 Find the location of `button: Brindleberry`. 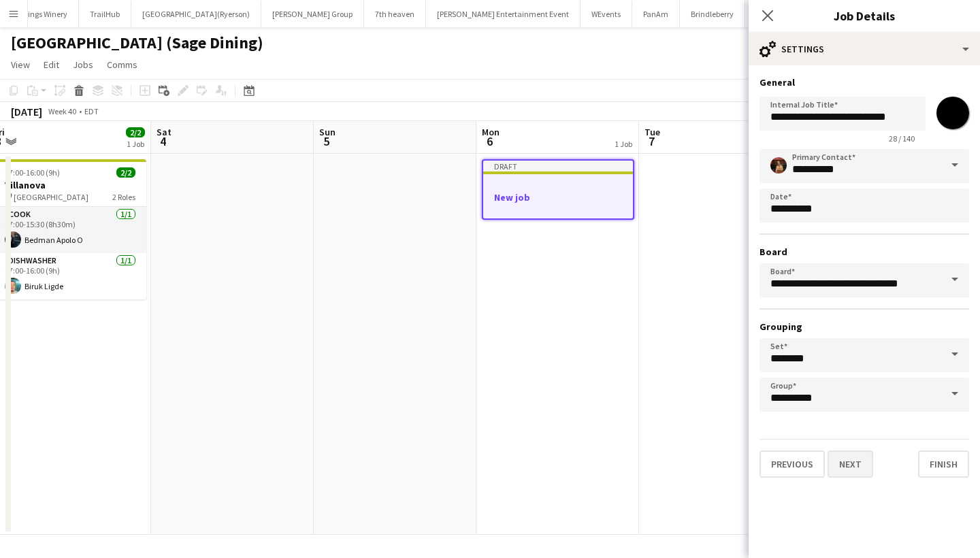

button: Brindleberry is located at coordinates (712, 13).